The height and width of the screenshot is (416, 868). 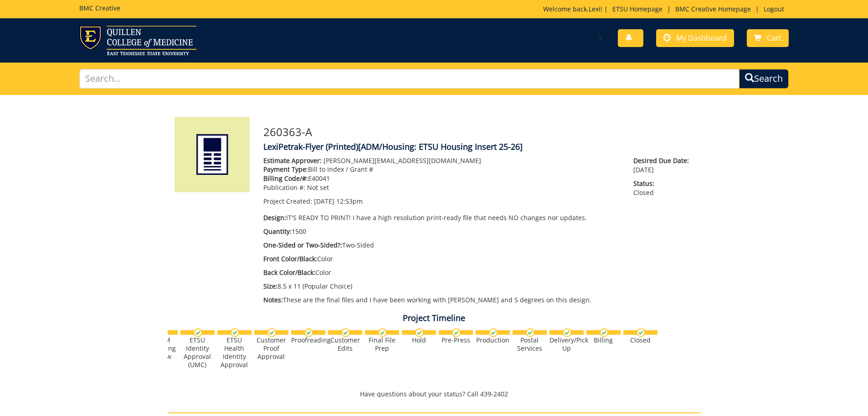 What do you see at coordinates (774, 38) in the screenshot?
I see `span: Cart` at bounding box center [774, 38].